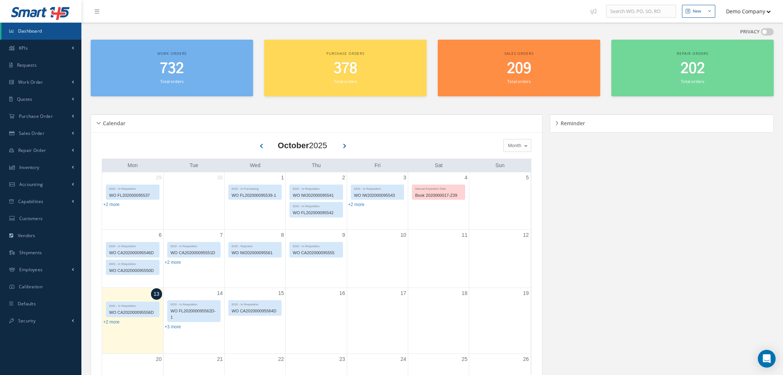  I want to click on span: Repair orders, so click(692, 53).